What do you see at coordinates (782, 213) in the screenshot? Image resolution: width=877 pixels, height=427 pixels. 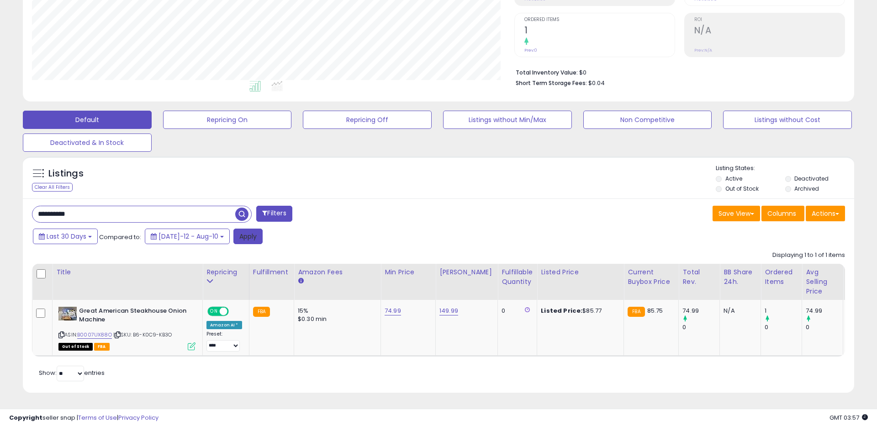 I see `span: Columns` at bounding box center [782, 213].